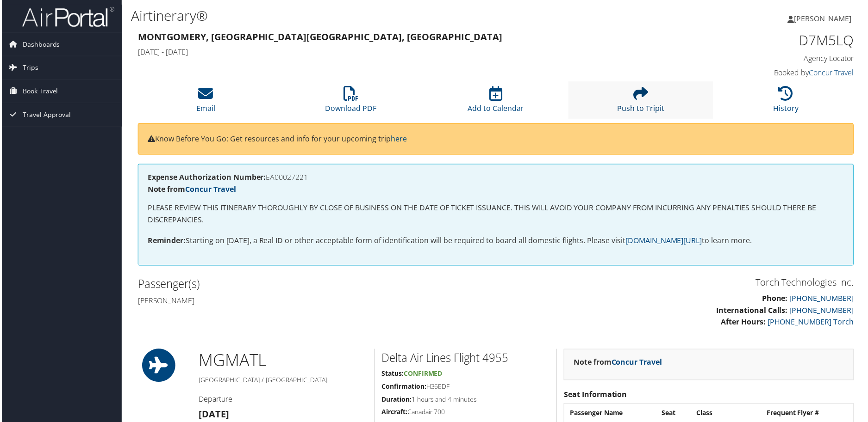 The image size is (868, 422). Describe the element at coordinates (394, 413) in the screenshot. I see `strong: Aircraft:` at that location.